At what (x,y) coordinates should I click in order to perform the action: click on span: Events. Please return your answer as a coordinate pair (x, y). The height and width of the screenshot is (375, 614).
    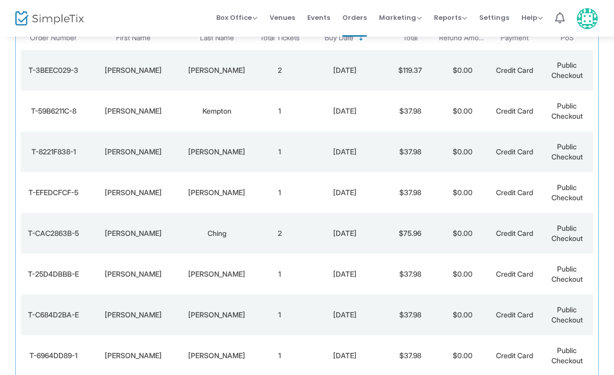
    Looking at the image, I should click on (319, 17).